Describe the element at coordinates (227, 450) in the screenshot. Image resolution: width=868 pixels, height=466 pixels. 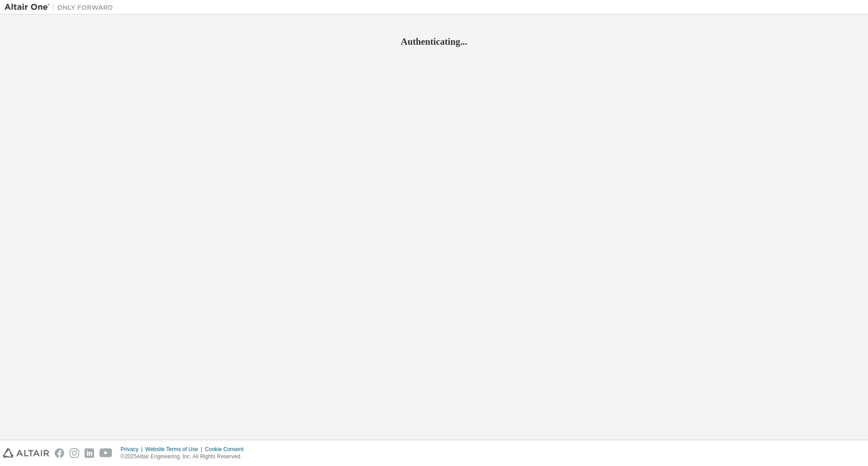
I see `div: Cookie Consent` at that location.